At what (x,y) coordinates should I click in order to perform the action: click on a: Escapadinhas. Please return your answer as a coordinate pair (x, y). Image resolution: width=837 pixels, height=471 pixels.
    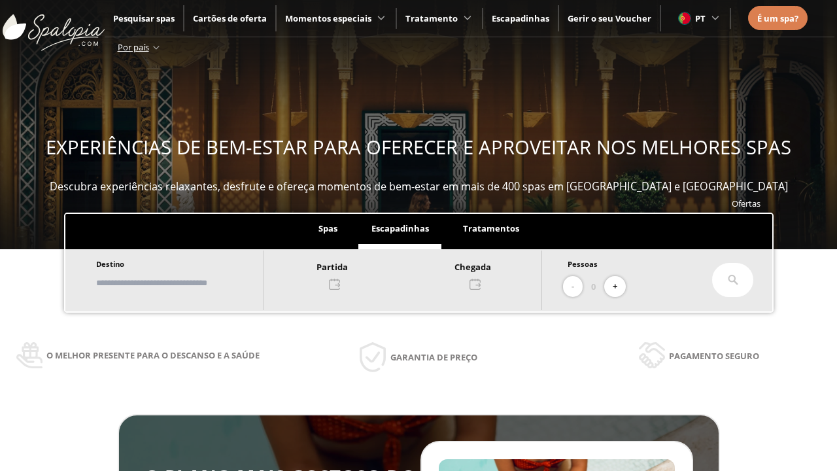
    Looking at the image, I should click on (521, 18).